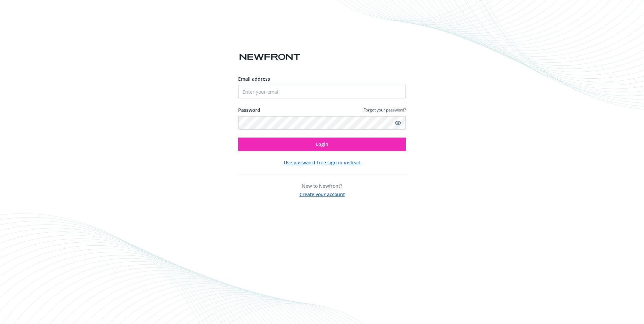  I want to click on img: Newfront logo, so click(270, 57).